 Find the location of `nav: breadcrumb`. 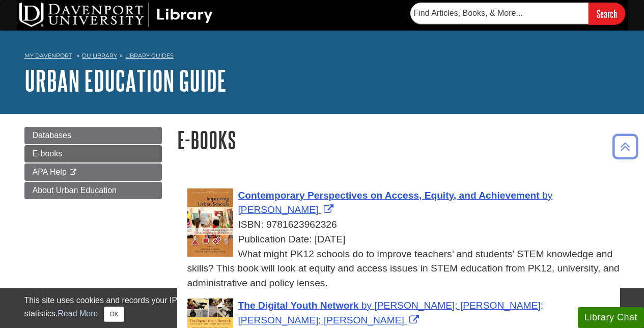

nav: breadcrumb is located at coordinates (322, 57).